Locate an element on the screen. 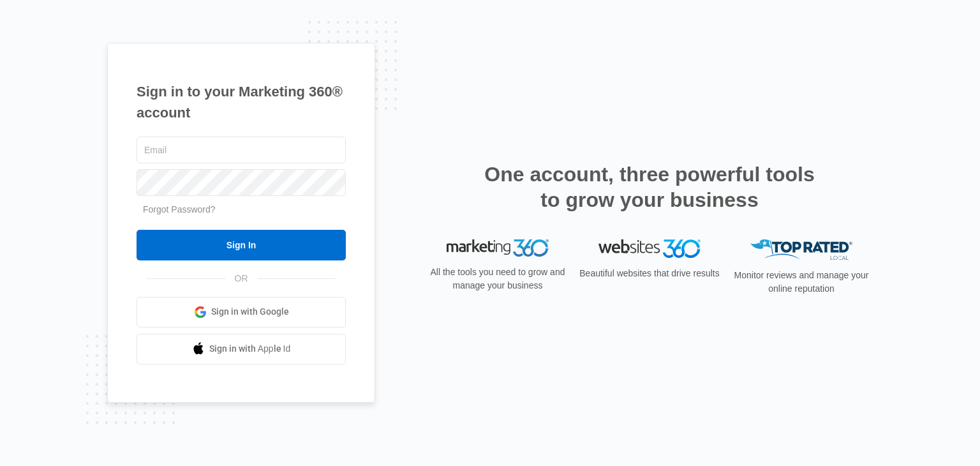 This screenshot has width=980, height=466. h2: One account, three powerful tools to grow your business is located at coordinates (649, 187).